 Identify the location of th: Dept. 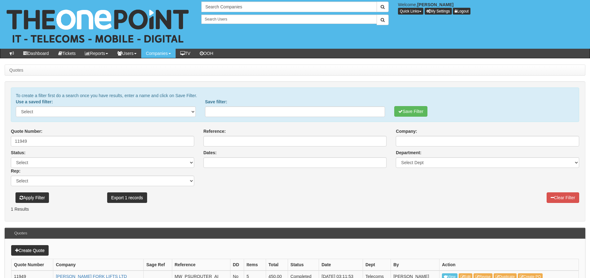
(377, 264).